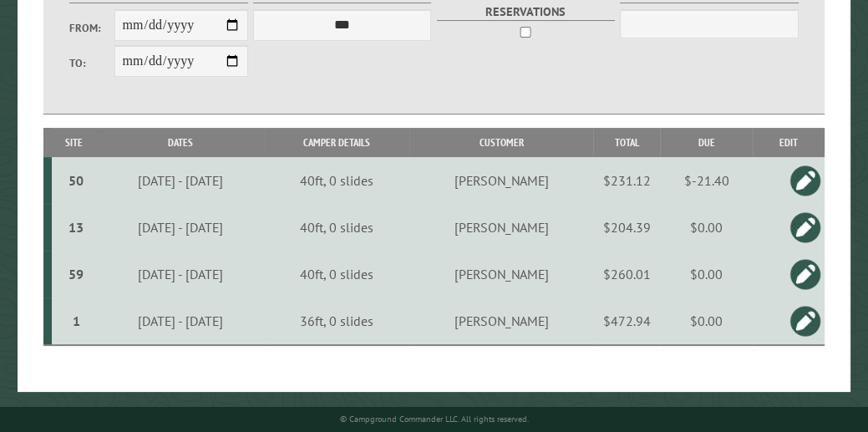  I want to click on td: $231.12, so click(626, 181).